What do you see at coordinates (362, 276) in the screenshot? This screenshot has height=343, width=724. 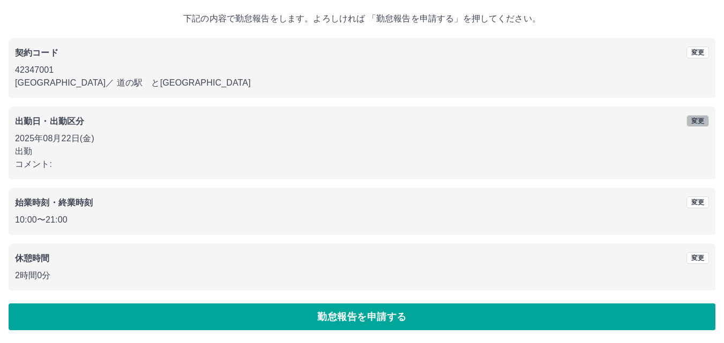 I see `p: 2時間0分` at bounding box center [362, 276].